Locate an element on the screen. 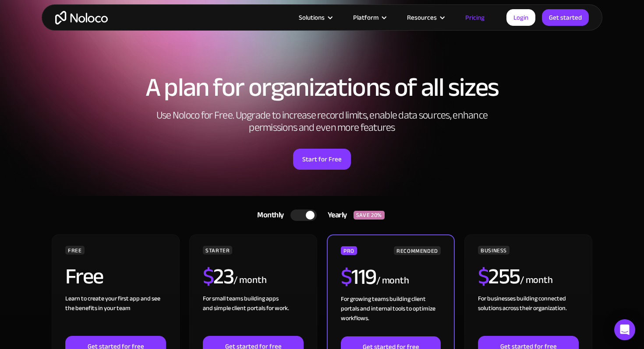 The width and height of the screenshot is (644, 349). div: SAVE 20% is located at coordinates (368, 215).